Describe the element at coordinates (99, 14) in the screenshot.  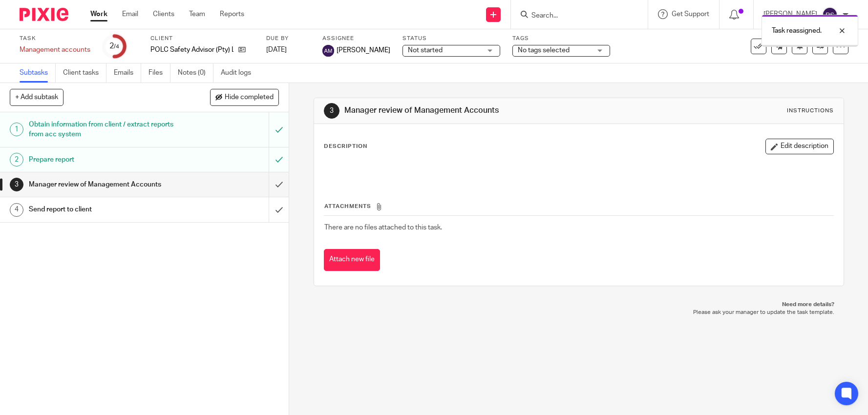
I see `a: Work` at that location.